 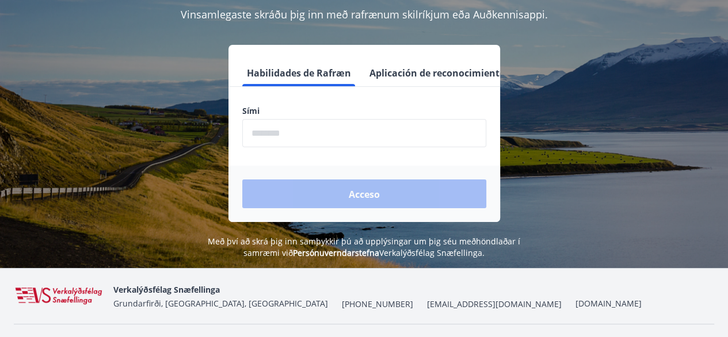 What do you see at coordinates (431, 253) in the screenshot?
I see `font: Verkalýðsfélag Snæfellinga.` at bounding box center [431, 253].